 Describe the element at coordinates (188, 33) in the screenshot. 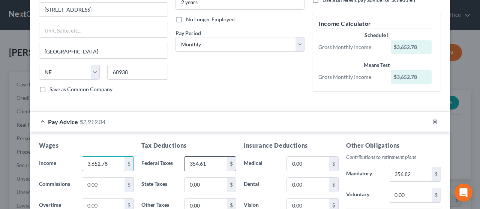

I see `span: Pay Period` at that location.